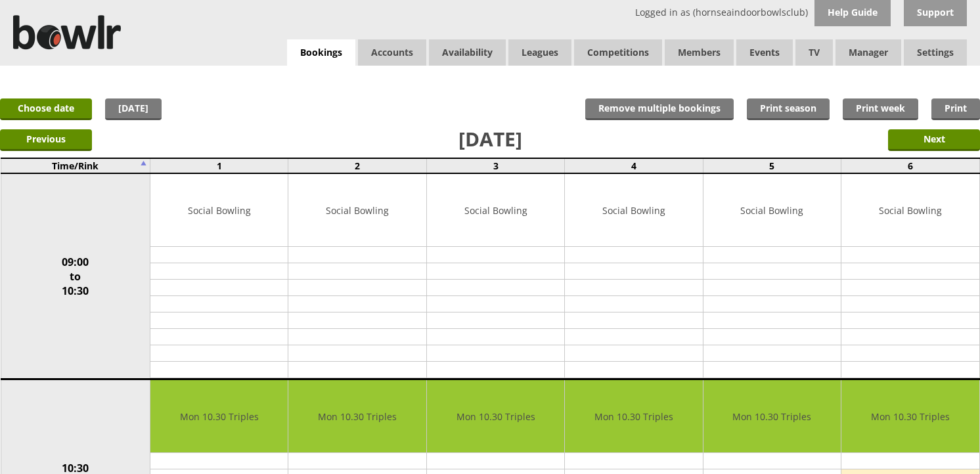  What do you see at coordinates (955, 109) in the screenshot?
I see `a: Print` at bounding box center [955, 109].